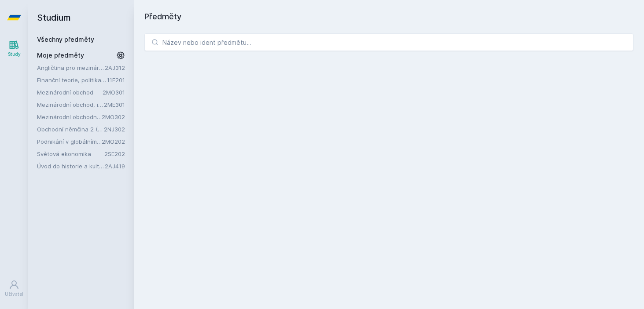 This screenshot has height=309, width=644. I want to click on a: 2MO301, so click(113, 93).